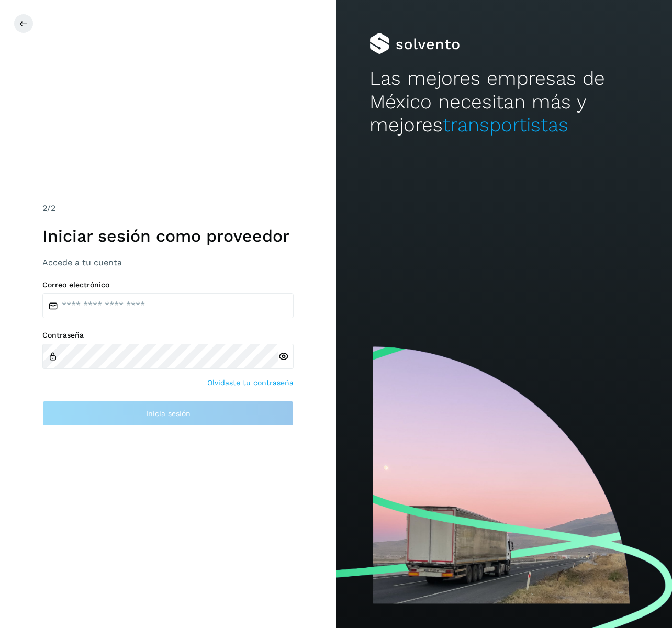  Describe the element at coordinates (168, 414) in the screenshot. I see `button: Inicia sesión` at that location.